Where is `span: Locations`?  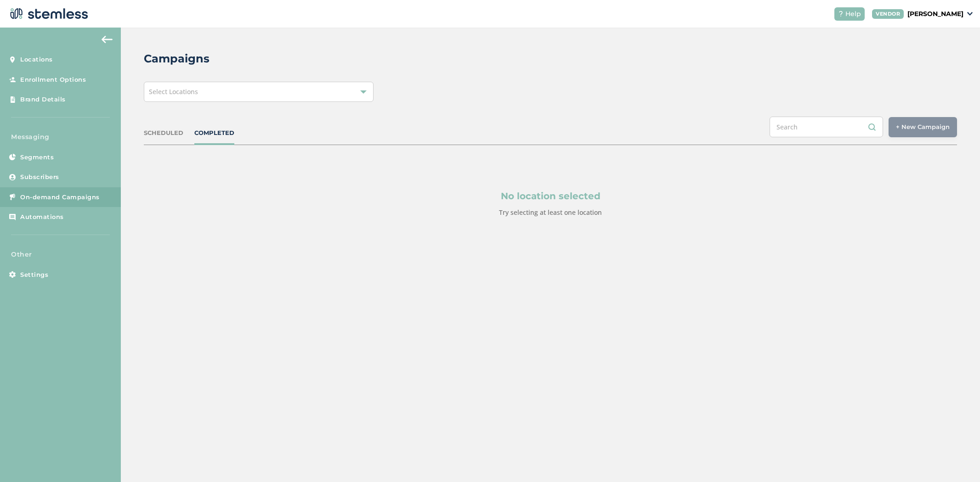
span: Locations is located at coordinates (36, 59).